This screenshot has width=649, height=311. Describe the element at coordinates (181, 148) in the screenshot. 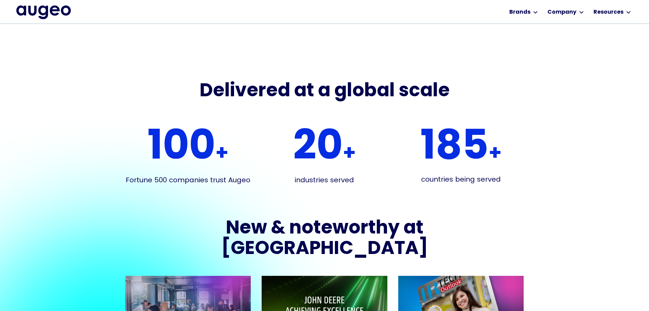

I see `span: 100` at that location.